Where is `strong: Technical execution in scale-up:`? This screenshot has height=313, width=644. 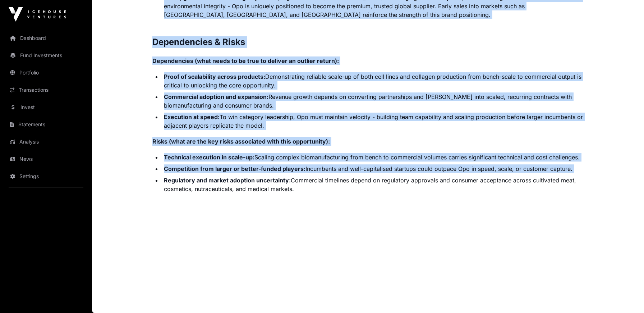 strong: Technical execution in scale-up: is located at coordinates (209, 157).